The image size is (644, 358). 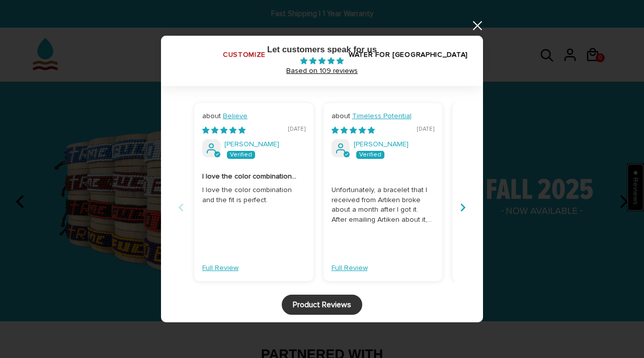 I want to click on div: Average rating is 4.92, so click(x=322, y=61).